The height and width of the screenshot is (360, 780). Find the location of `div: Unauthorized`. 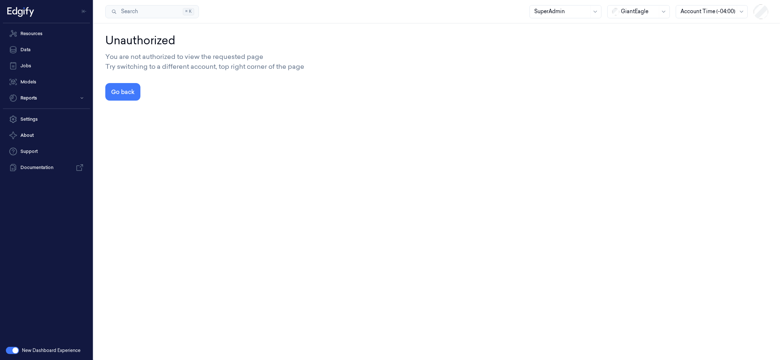

div: Unauthorized is located at coordinates (436, 40).